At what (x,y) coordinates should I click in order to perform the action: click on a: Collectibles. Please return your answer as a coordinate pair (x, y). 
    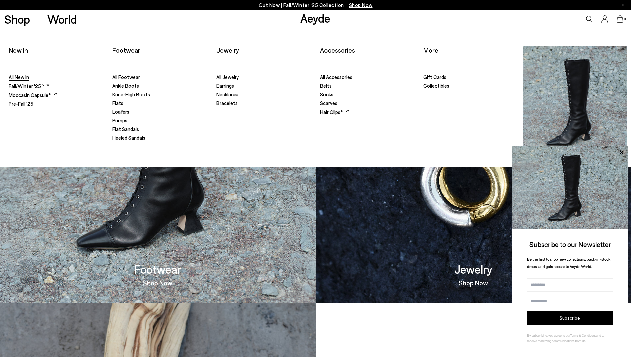
    Looking at the image, I should click on (471, 86).